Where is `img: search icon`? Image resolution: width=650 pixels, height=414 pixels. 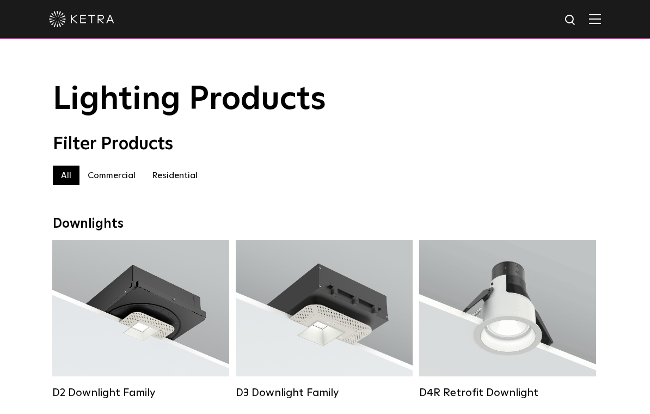 img: search icon is located at coordinates (570, 20).